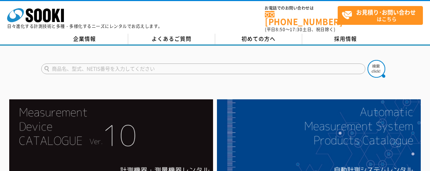 This screenshot has height=171, width=430. Describe the element at coordinates (259, 39) in the screenshot. I see `a: 初めての方へ` at that location.